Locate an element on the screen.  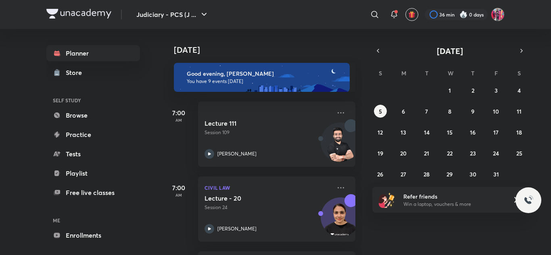
img: avatar is located at coordinates (412, 15).